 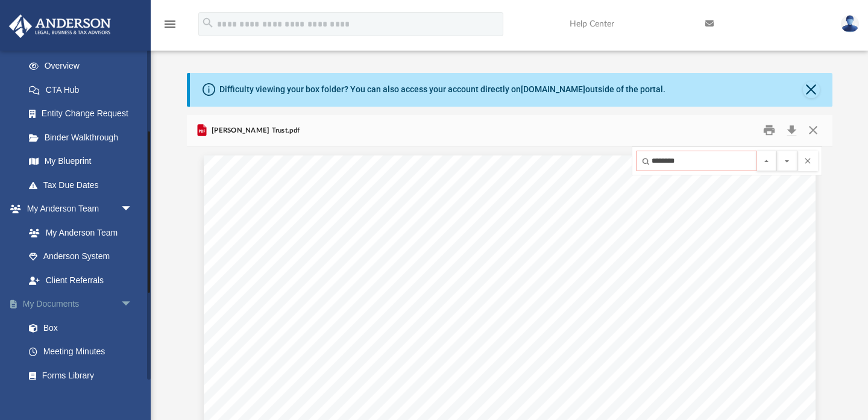 What do you see at coordinates (83, 138) in the screenshot?
I see `a: Binder Walkthrough` at bounding box center [83, 138].